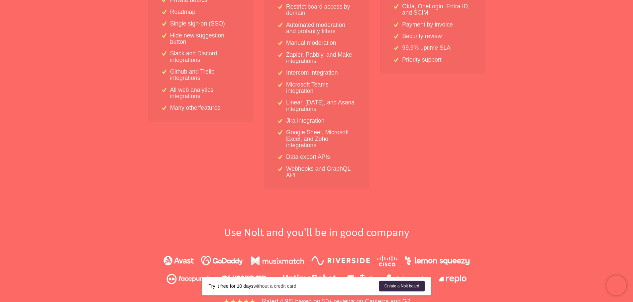 The image size is (633, 302). I want to click on img: adaptavist.4060977e04.png, so click(406, 279).